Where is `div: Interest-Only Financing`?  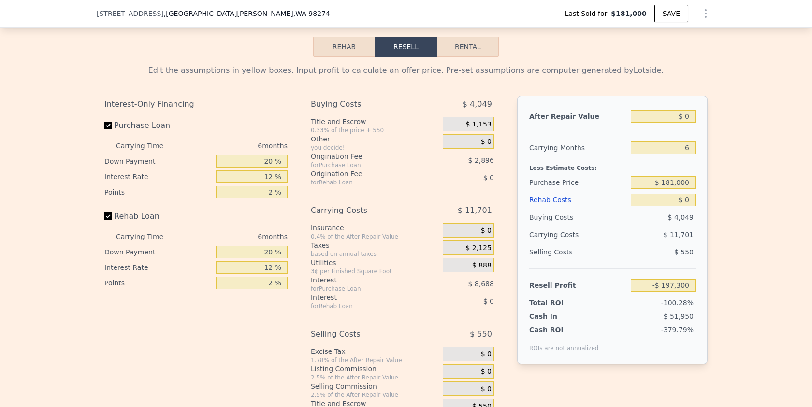 div: Interest-Only Financing is located at coordinates (196, 104).